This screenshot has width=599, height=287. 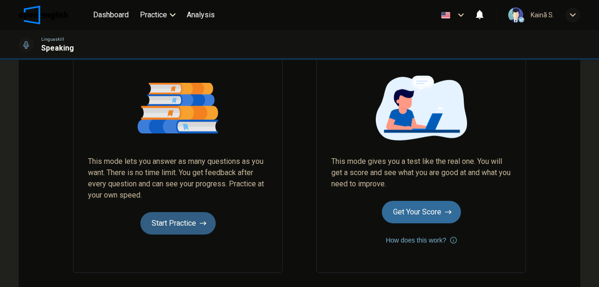 I want to click on a: Analysis, so click(x=201, y=15).